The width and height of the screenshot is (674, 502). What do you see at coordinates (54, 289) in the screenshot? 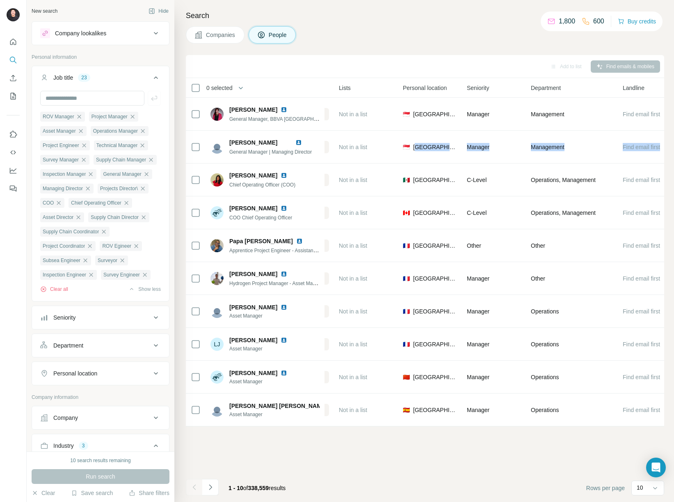
I see `button: Clear all` at bounding box center [54, 289].